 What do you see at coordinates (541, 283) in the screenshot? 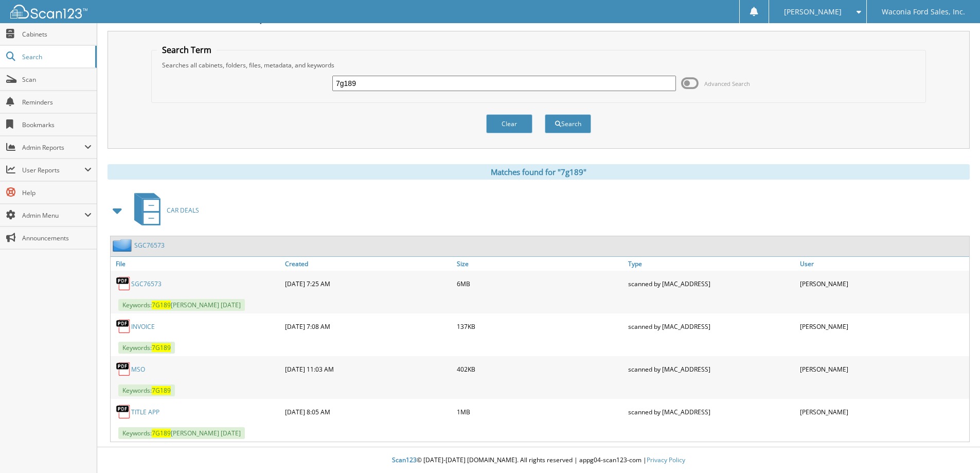
I see `div: 6MB` at bounding box center [541, 283].